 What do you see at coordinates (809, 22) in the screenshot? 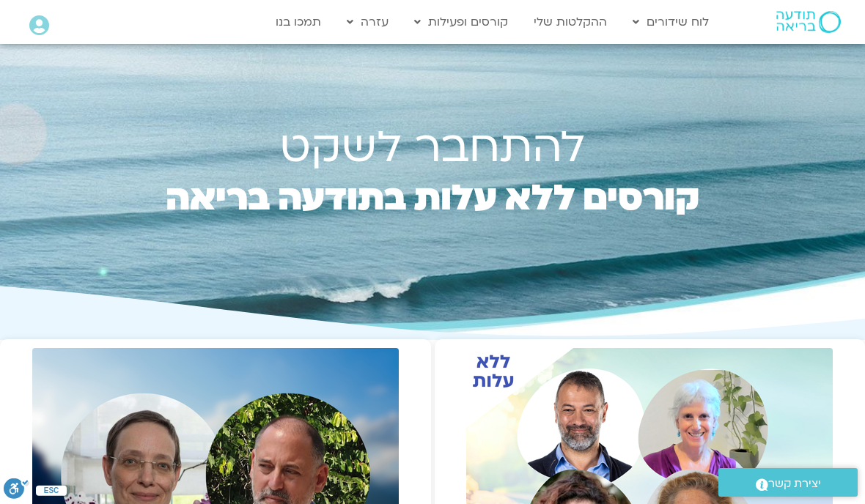
I see `img: תודעה בריאה` at bounding box center [809, 22].